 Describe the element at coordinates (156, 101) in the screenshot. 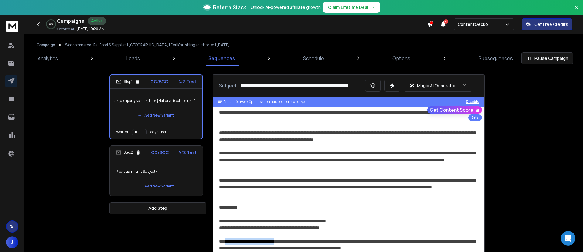

I see `p: is {{companyName}} the {{National food item}} of ecommerce?` at that location.